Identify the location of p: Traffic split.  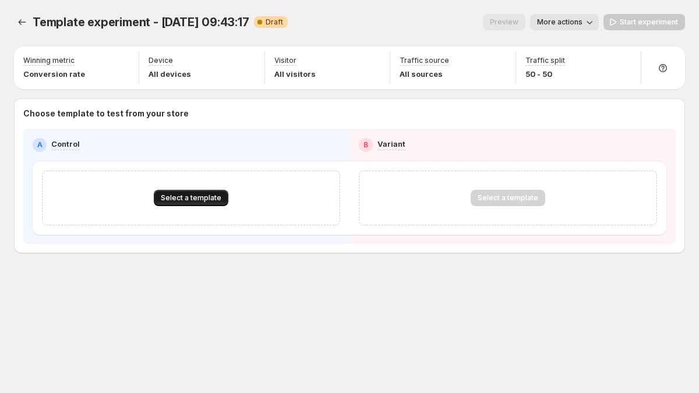
(545, 61).